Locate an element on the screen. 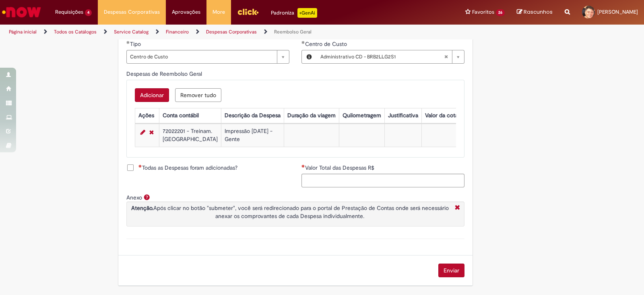  th: Ações is located at coordinates (147, 115).